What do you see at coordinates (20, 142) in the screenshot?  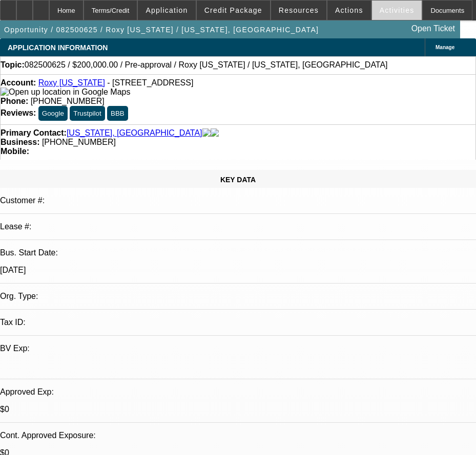 I see `strong: Business:` at bounding box center [20, 142].